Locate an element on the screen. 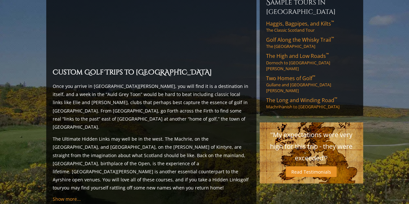 Image resolution: width=409 pixels, height=204 pixels. a: Haggis, Bagpipes, and Kilts™The Classic Scotland Tour is located at coordinates (311, 26).